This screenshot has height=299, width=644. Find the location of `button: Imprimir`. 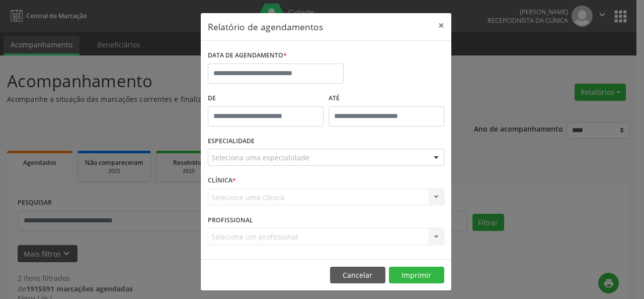

button: Imprimir is located at coordinates (417, 275).